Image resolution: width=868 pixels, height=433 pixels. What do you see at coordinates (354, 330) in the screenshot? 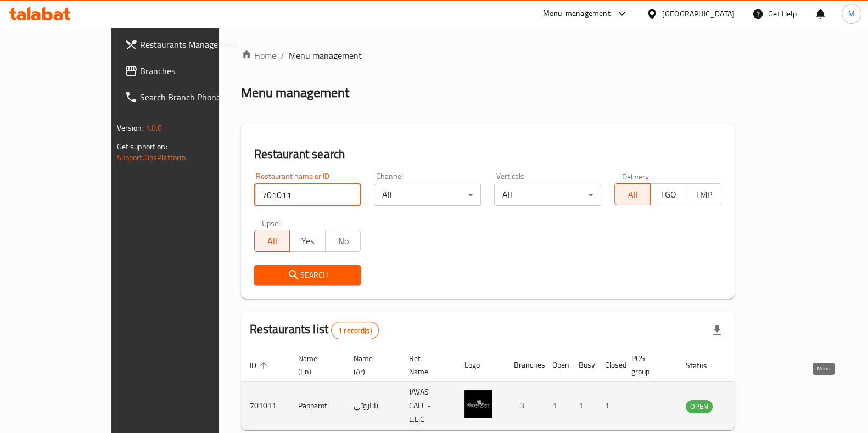
I see `div: Total records count` at bounding box center [354, 330].